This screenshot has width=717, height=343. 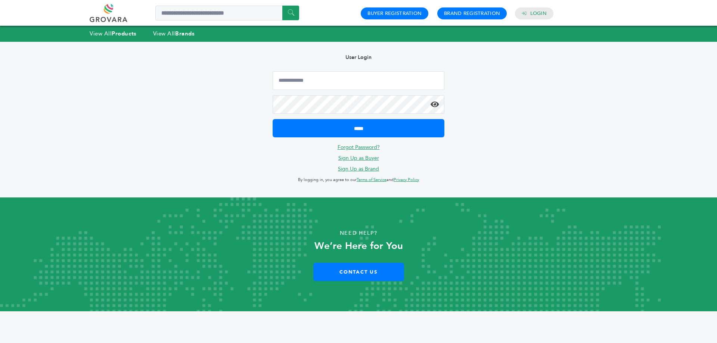 What do you see at coordinates (358, 272) in the screenshot?
I see `a: Contact Us` at bounding box center [358, 272].